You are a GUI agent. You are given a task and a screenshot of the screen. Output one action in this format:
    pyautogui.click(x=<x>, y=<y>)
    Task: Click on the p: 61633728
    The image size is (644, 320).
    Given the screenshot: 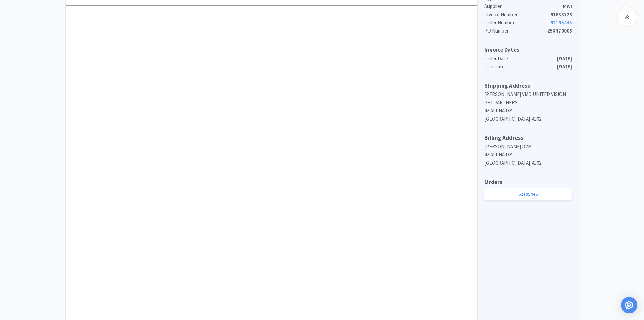 What is the action you would take?
    pyautogui.click(x=561, y=14)
    